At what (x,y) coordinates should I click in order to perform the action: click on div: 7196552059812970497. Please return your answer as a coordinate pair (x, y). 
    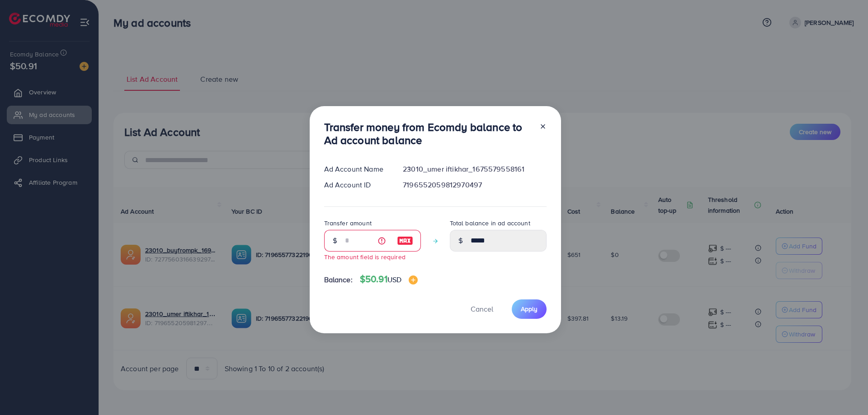
    Looking at the image, I should click on (474, 185).